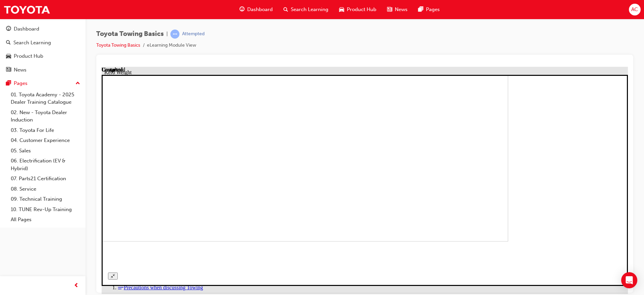 The image size is (644, 295). Describe the element at coordinates (635, 9) in the screenshot. I see `span: AC` at that location.